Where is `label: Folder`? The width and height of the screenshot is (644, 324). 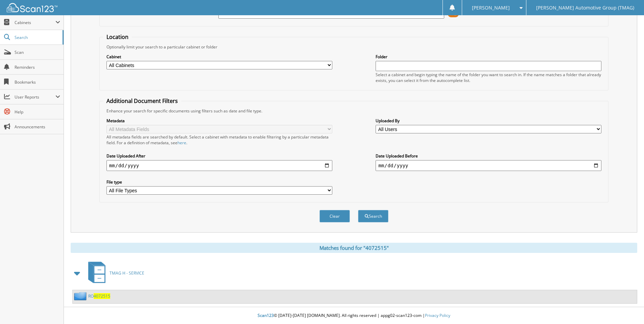
label: Folder is located at coordinates (488, 57).